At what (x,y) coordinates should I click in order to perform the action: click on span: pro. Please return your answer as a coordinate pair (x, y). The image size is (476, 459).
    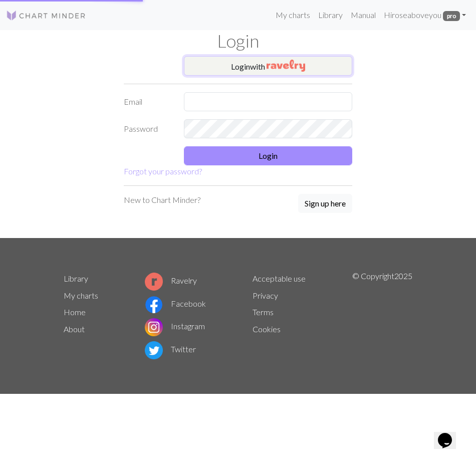
    Looking at the image, I should click on (451, 16).